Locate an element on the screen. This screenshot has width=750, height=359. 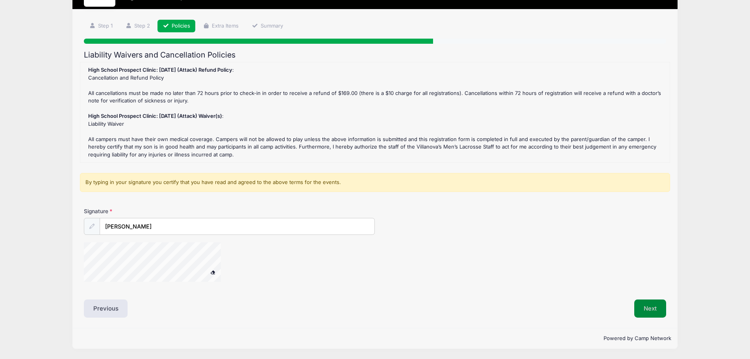
a: Step 1 is located at coordinates (101, 26).